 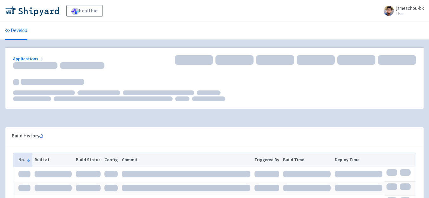 What do you see at coordinates (16, 31) in the screenshot?
I see `a: Develop` at bounding box center [16, 31].